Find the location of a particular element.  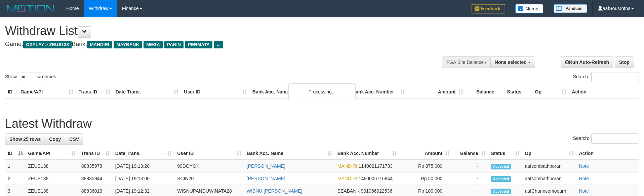

span: PERMATA is located at coordinates (199, 45).